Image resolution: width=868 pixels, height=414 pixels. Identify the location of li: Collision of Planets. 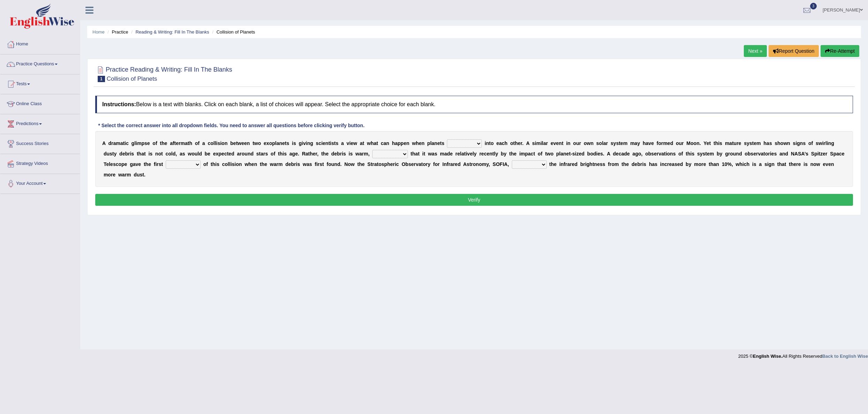
(233, 32).